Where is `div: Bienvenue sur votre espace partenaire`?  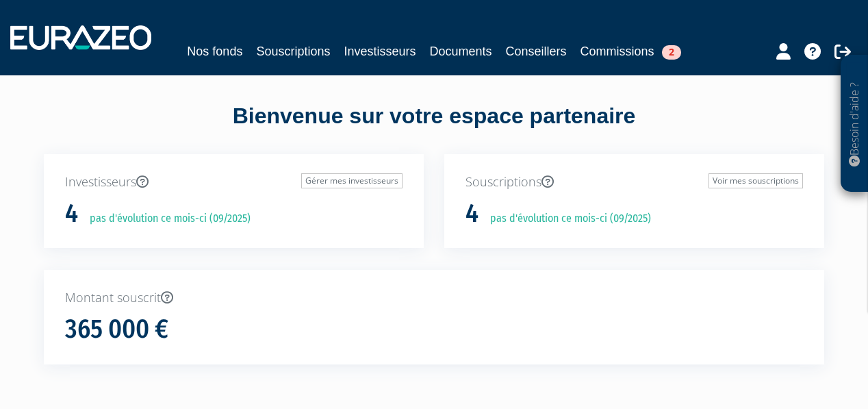
div: Bienvenue sur votre espace partenaire is located at coordinates (434, 128).